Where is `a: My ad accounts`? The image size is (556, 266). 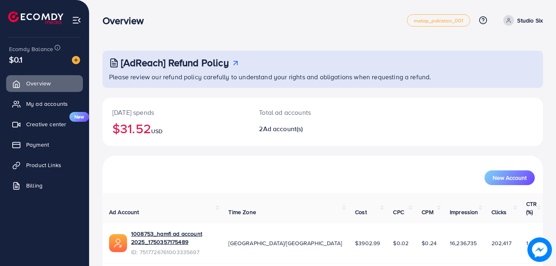
a: My ad accounts is located at coordinates (45, 104).